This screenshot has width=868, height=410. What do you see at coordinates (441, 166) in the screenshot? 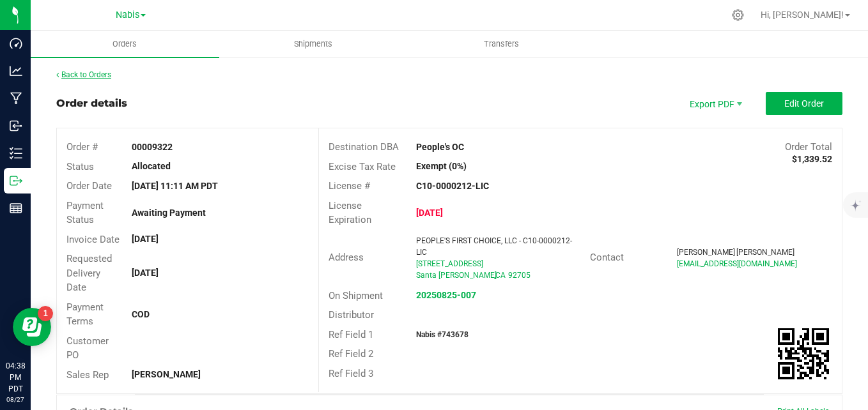
I see `strong: Exempt (0%)` at bounding box center [441, 166].